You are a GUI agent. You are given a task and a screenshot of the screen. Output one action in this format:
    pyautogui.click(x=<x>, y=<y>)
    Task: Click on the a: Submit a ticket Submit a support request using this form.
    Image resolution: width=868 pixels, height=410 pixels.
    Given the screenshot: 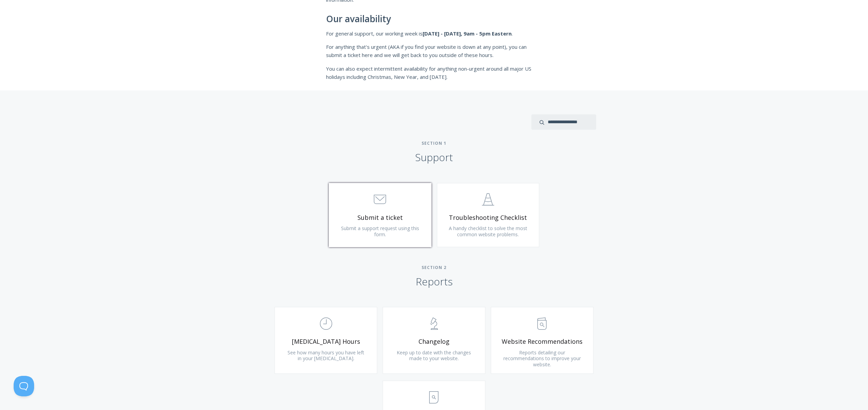 What is the action you would take?
    pyautogui.click(x=380, y=214)
    